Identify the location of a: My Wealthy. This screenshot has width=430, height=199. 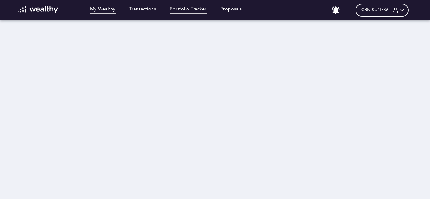
(103, 10).